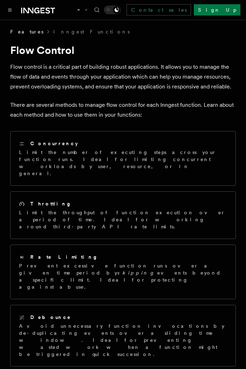  What do you see at coordinates (159, 10) in the screenshot?
I see `a: Contact sales` at bounding box center [159, 10].